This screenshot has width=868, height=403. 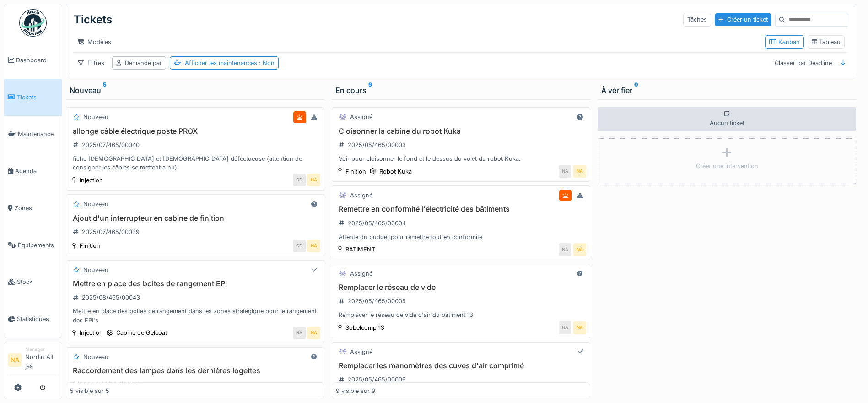 What do you see at coordinates (697, 19) in the screenshot?
I see `div: Tâches` at bounding box center [697, 19].